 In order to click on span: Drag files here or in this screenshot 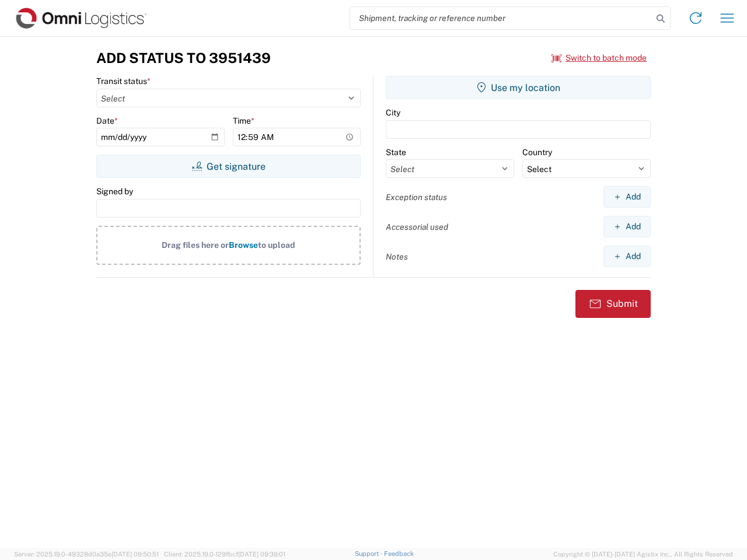, I will do `click(195, 245)`.